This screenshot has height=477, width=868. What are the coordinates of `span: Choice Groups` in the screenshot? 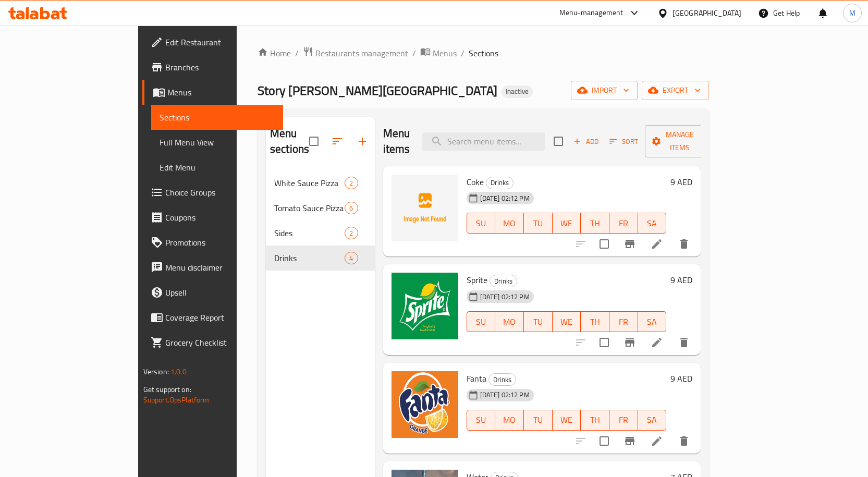 It's located at (220, 192).